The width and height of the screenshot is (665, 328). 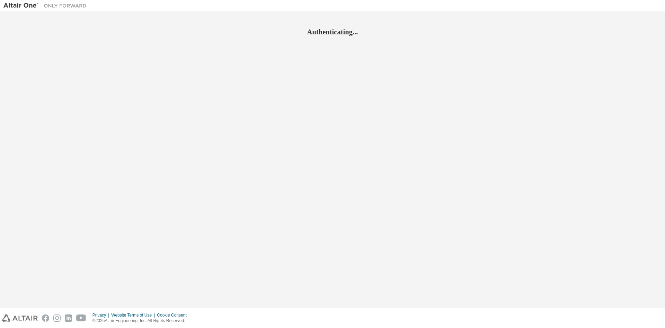 What do you see at coordinates (20, 317) in the screenshot?
I see `img: altair_logo.svg` at bounding box center [20, 317].